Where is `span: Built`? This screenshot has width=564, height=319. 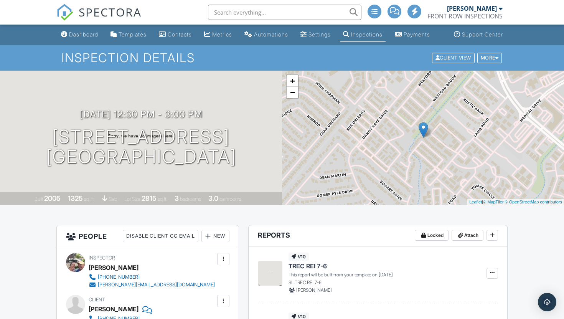 span: Built is located at coordinates (39, 199).